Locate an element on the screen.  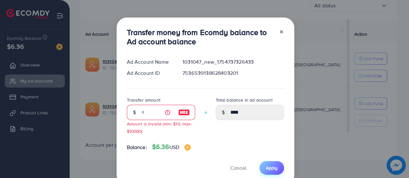
h3: Transfer money from Ecomdy balance to Ad account balance is located at coordinates (200, 37).